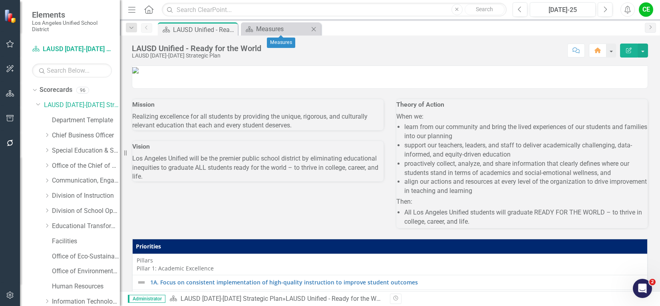  I want to click on a: Special Education & Specialized Programs, so click(86, 151).